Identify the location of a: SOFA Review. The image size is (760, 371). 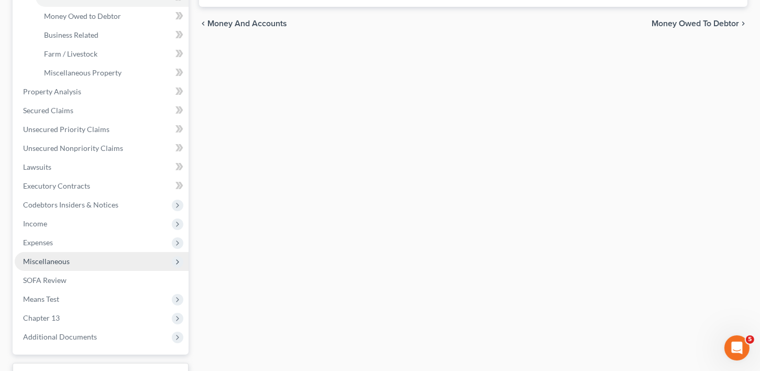
(102, 280).